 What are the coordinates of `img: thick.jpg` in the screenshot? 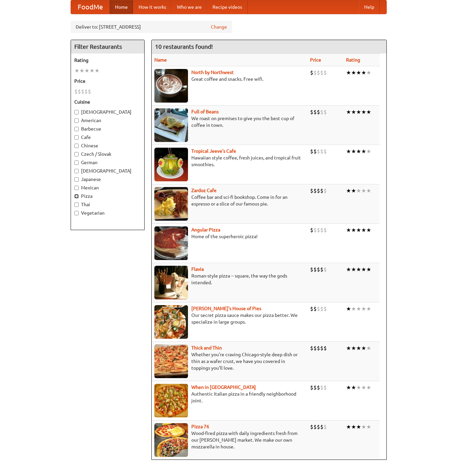 It's located at (171, 361).